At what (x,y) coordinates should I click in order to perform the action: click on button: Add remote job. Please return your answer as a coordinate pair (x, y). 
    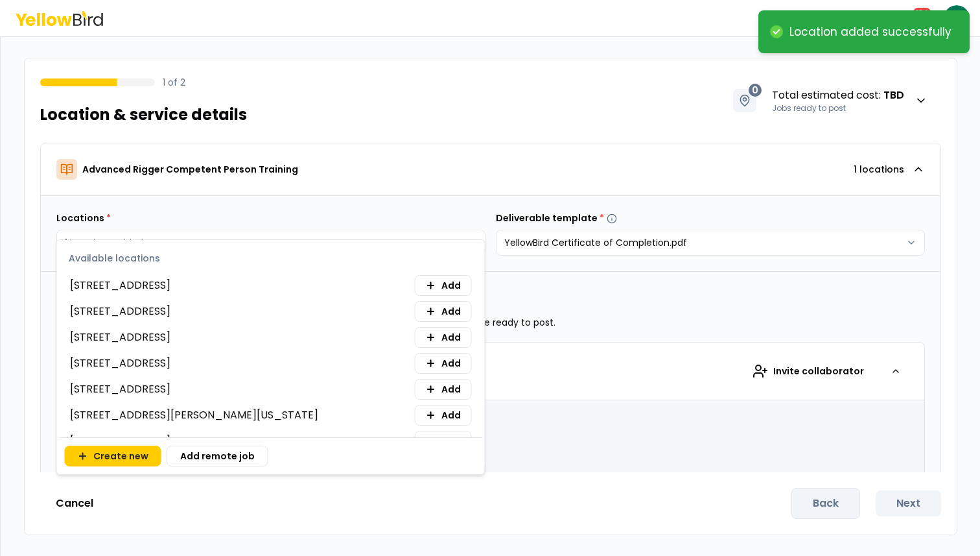
    Looking at the image, I should click on (217, 456).